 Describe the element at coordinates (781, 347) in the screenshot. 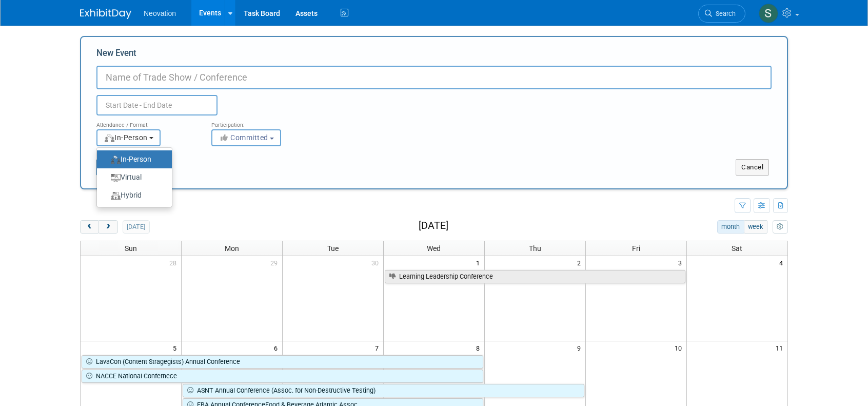

I see `span: 11` at that location.